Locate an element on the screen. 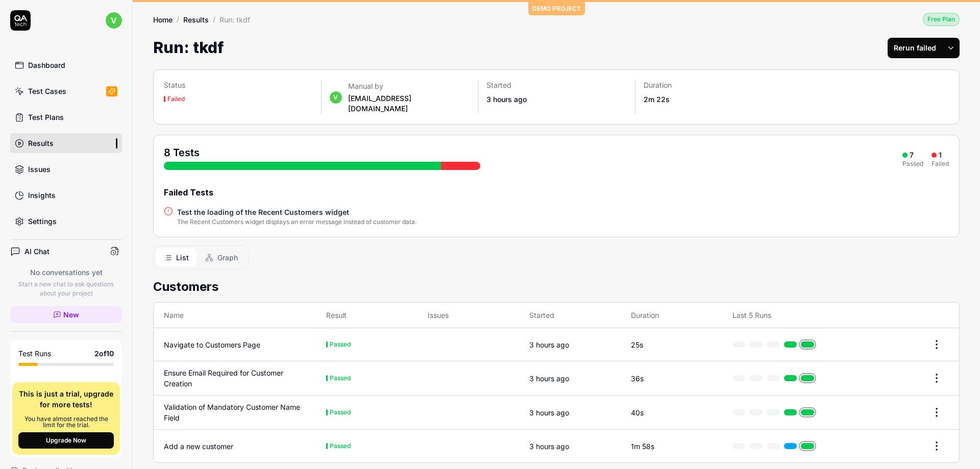 The width and height of the screenshot is (980, 469). p: You have almost reached the limit for the trial. is located at coordinates (66, 422).